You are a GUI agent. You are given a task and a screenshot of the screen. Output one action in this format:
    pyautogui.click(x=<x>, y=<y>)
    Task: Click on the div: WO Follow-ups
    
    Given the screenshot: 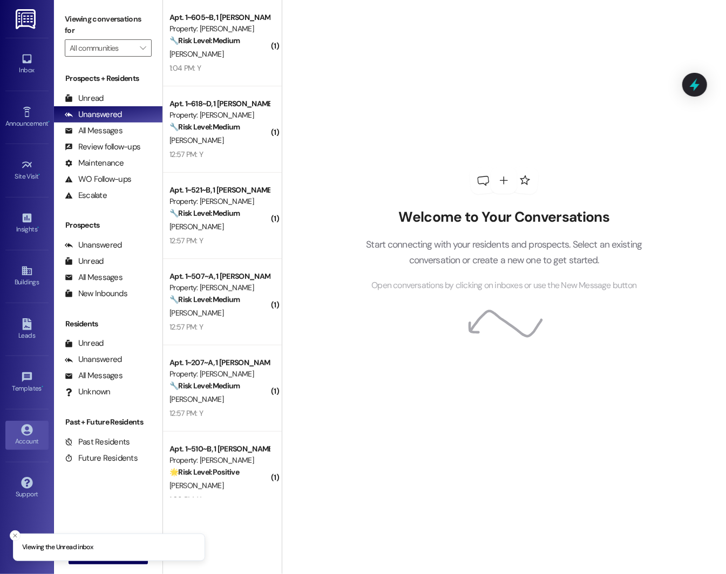 What is the action you would take?
    pyautogui.click(x=98, y=179)
    